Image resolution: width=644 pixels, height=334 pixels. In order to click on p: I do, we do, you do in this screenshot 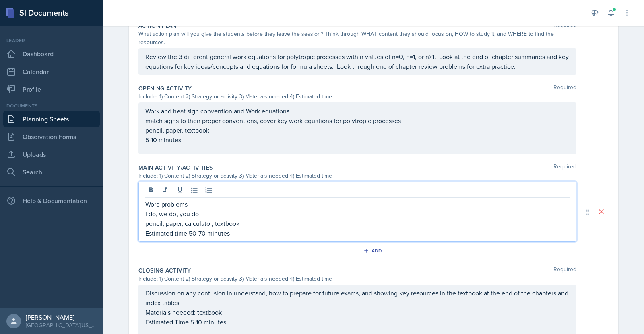, I will do `click(357, 214)`.